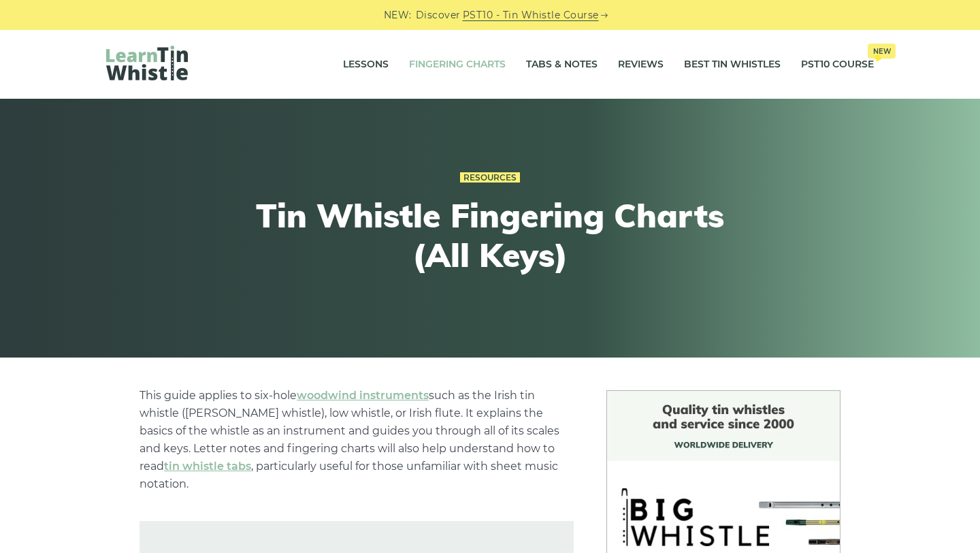 Image resolution: width=980 pixels, height=553 pixels. Describe the element at coordinates (837, 64) in the screenshot. I see `a: PST10 CourseNew` at that location.